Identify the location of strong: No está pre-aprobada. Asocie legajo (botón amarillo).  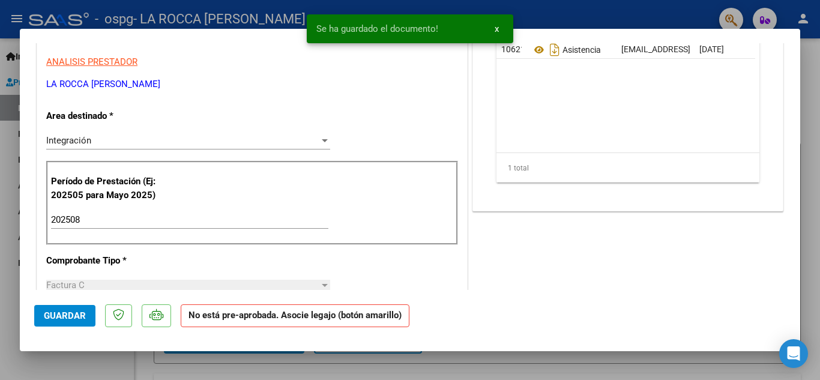
(295, 316).